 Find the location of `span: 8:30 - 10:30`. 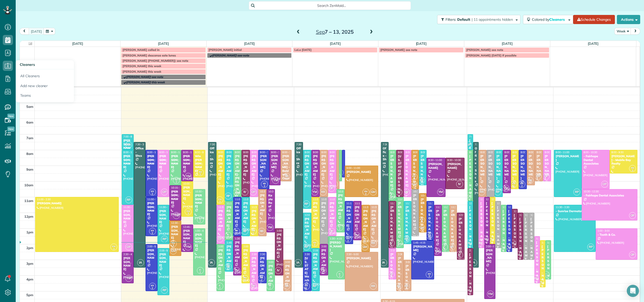

span: 8:30 - 10:30 is located at coordinates (454, 160).